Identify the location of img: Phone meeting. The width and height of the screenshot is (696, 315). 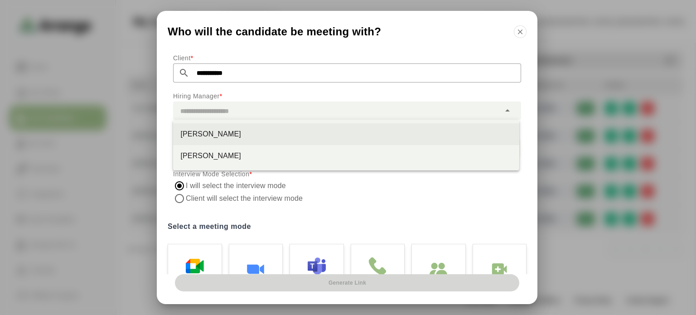
(377, 266).